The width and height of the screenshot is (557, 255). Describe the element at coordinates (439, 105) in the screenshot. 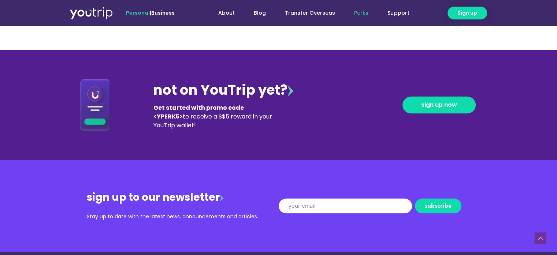

I see `a: sign up now` at that location.